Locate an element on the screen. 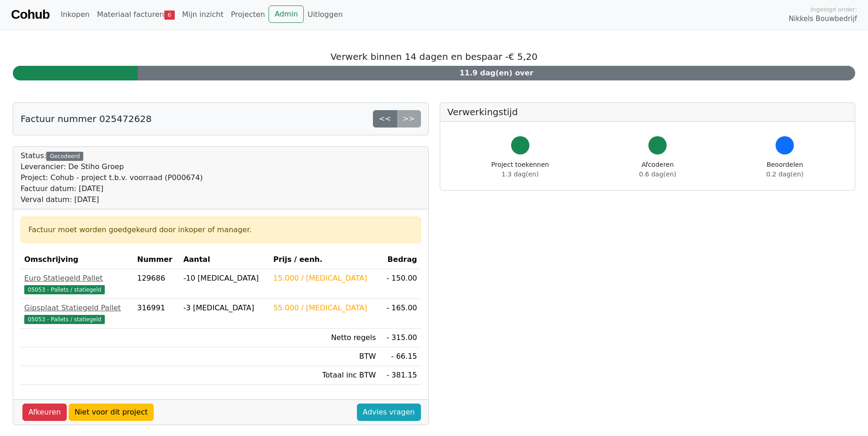 This screenshot has height=436, width=868. th: Aantal is located at coordinates (225, 260).